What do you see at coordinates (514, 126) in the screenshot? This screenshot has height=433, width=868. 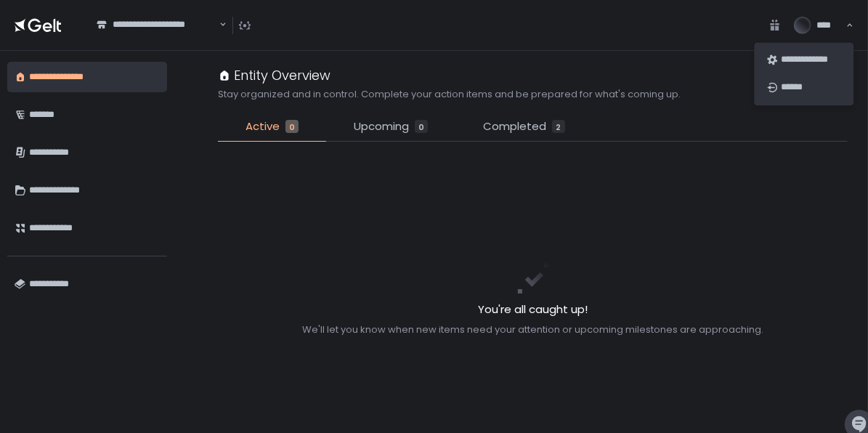 I see `span: Completed` at bounding box center [514, 126].